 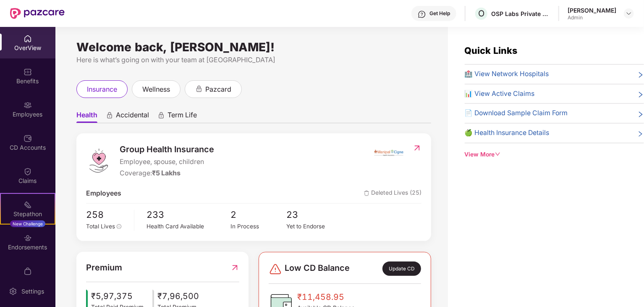 I want to click on span: Health, so click(x=87, y=117).